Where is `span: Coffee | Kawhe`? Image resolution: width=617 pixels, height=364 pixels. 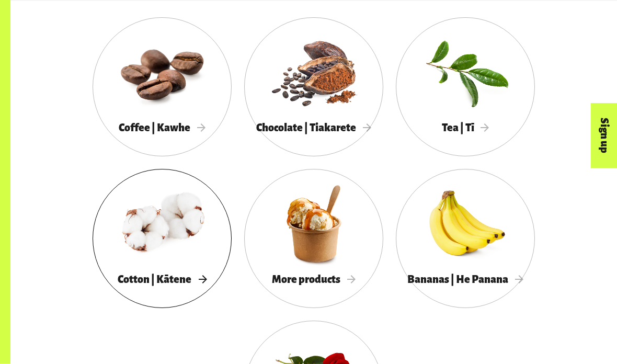 span: Coffee | Kawhe is located at coordinates (162, 128).